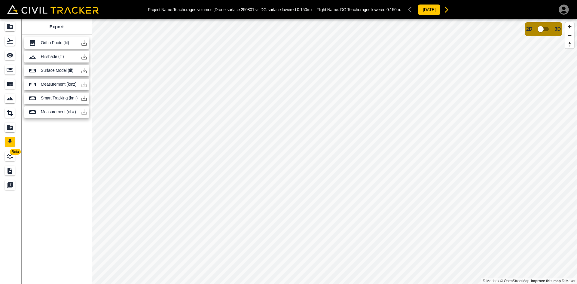 Image resolution: width=577 pixels, height=284 pixels. I want to click on a: Map feedback, so click(545, 281).